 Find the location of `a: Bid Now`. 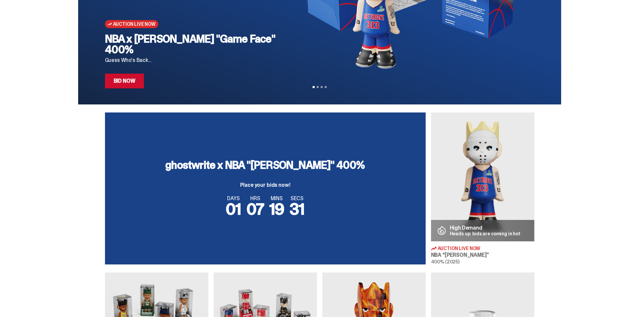

a: Bid Now is located at coordinates (124, 81).